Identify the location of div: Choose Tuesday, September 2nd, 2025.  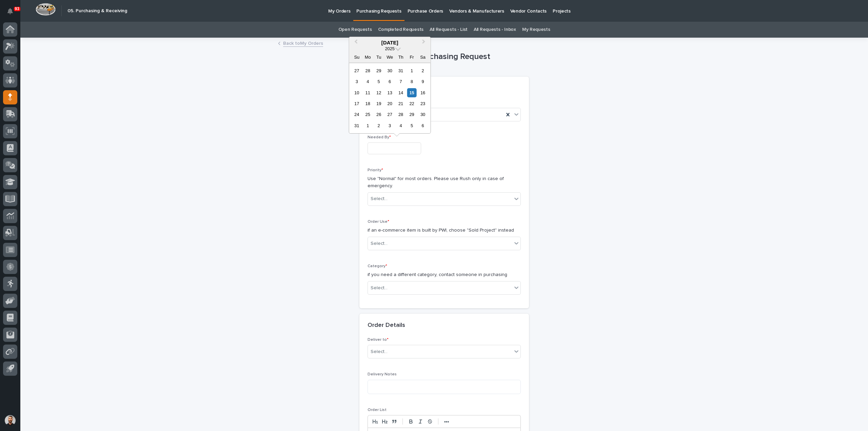
(379, 126).